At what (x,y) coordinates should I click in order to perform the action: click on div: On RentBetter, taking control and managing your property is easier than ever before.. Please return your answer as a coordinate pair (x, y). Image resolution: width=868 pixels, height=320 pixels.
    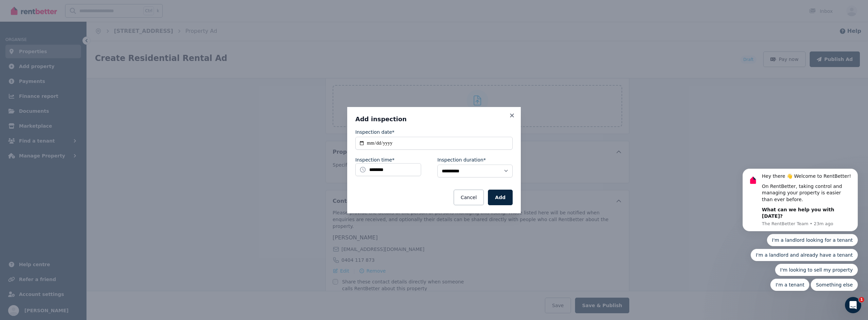
    Looking at the image, I should click on (75, 85).